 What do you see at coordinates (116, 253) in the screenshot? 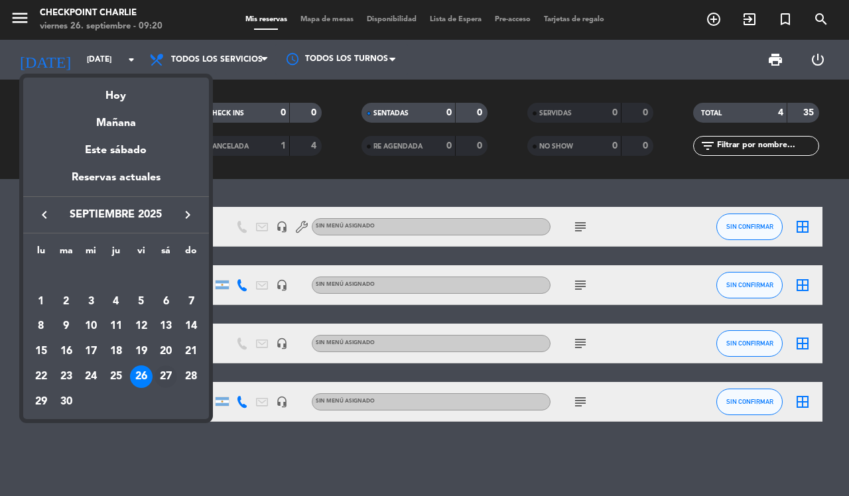
I see `th: jueves` at bounding box center [116, 253].